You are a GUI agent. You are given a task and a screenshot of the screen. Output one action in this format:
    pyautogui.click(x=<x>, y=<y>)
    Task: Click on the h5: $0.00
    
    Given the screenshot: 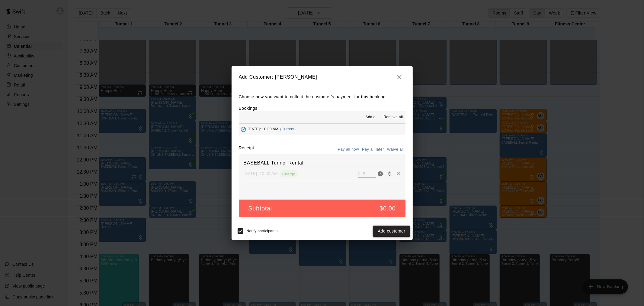 What is the action you would take?
    pyautogui.click(x=388, y=208)
    